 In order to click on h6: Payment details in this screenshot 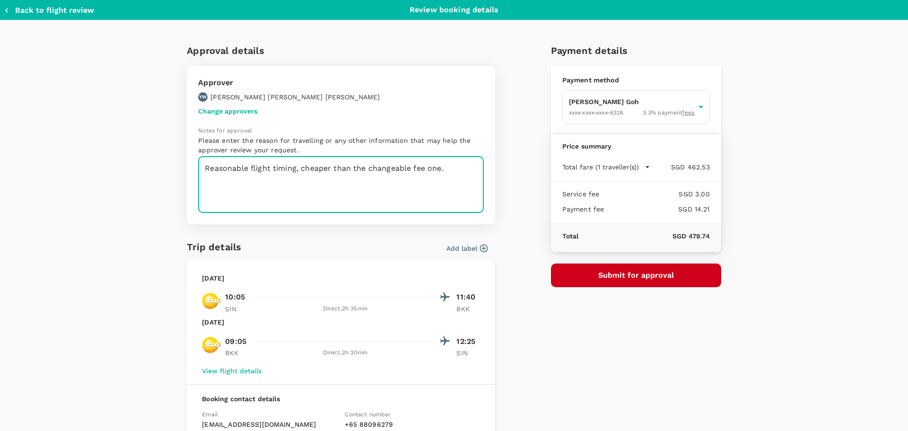, I will do `click(636, 51)`.